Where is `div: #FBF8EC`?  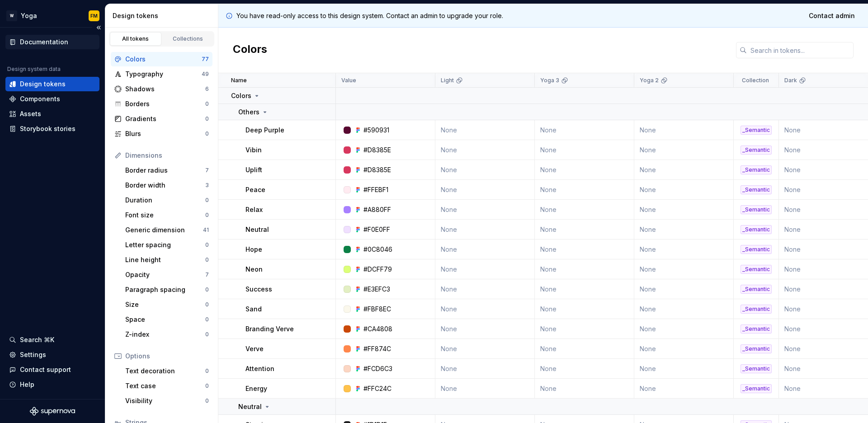 div: #FBF8EC is located at coordinates (377, 309).